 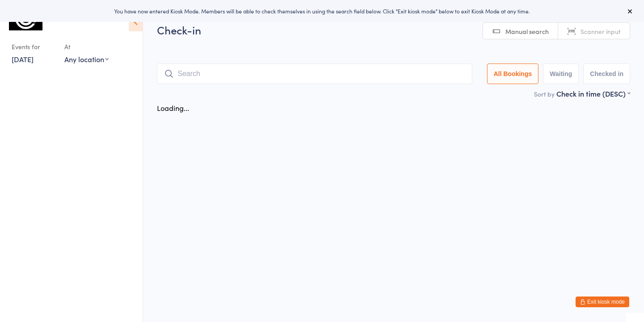 I want to click on button: Checked in, so click(x=606, y=74).